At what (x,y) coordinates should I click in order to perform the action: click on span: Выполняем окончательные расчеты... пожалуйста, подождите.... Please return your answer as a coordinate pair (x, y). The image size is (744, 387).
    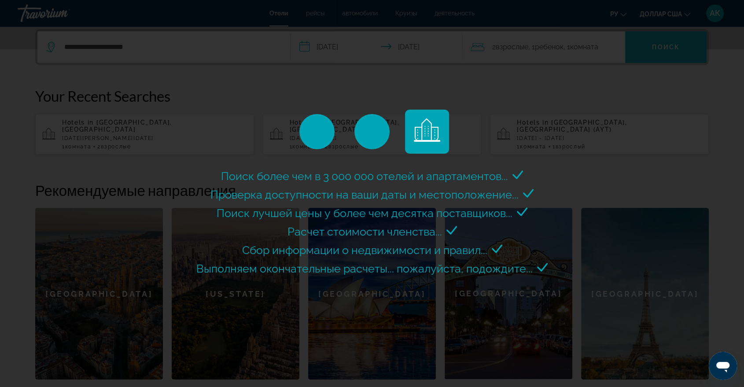
    Looking at the image, I should click on (365, 269).